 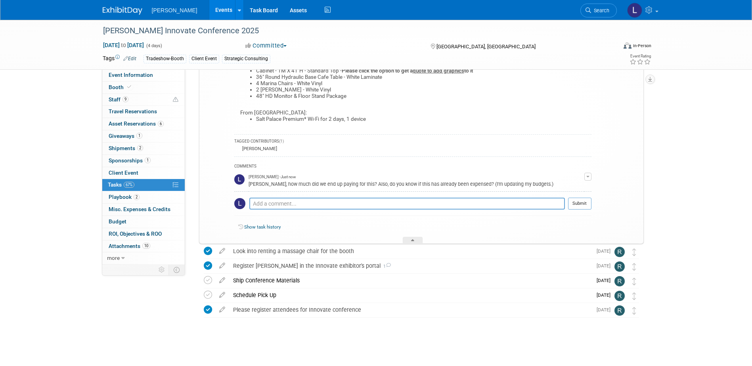 What do you see at coordinates (424, 71) in the screenshot?
I see `li: Cabinet - 1M X 41"H - Standard Top -` at bounding box center [424, 71].